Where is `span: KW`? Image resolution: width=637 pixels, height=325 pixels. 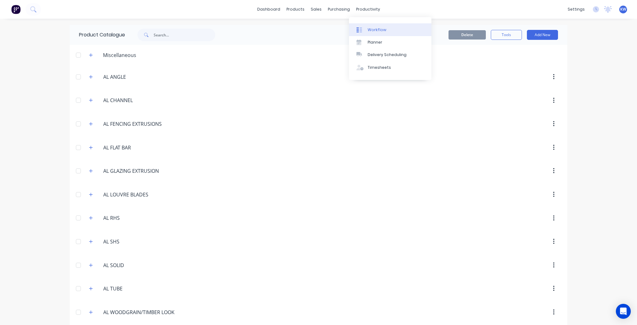
span: KW is located at coordinates (623, 9).